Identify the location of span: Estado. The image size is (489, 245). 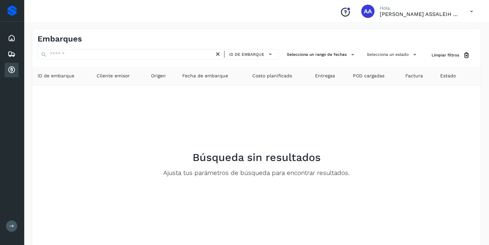
(448, 76).